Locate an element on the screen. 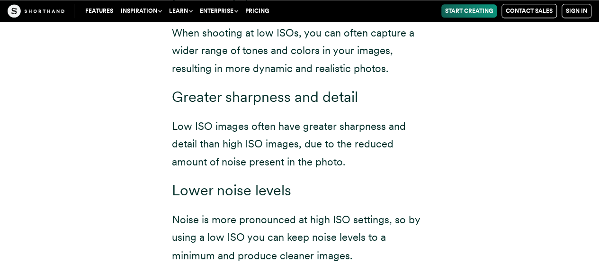 The height and width of the screenshot is (265, 599). h3: Greater sharpness and detail is located at coordinates (300, 97).